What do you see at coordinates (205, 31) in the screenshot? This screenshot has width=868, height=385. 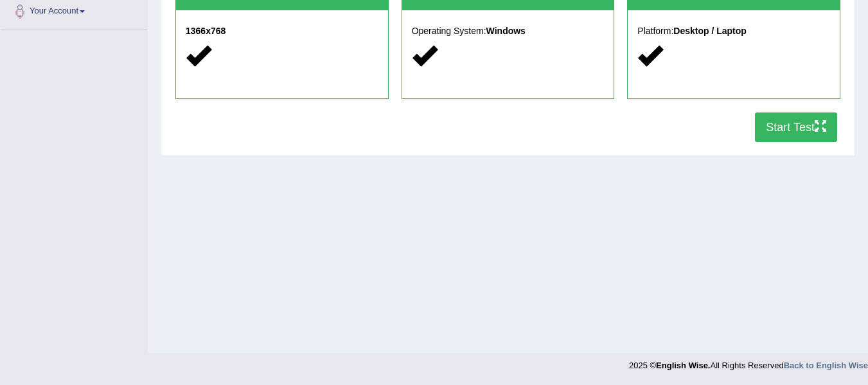 I see `strong: 1366x768` at bounding box center [205, 31].